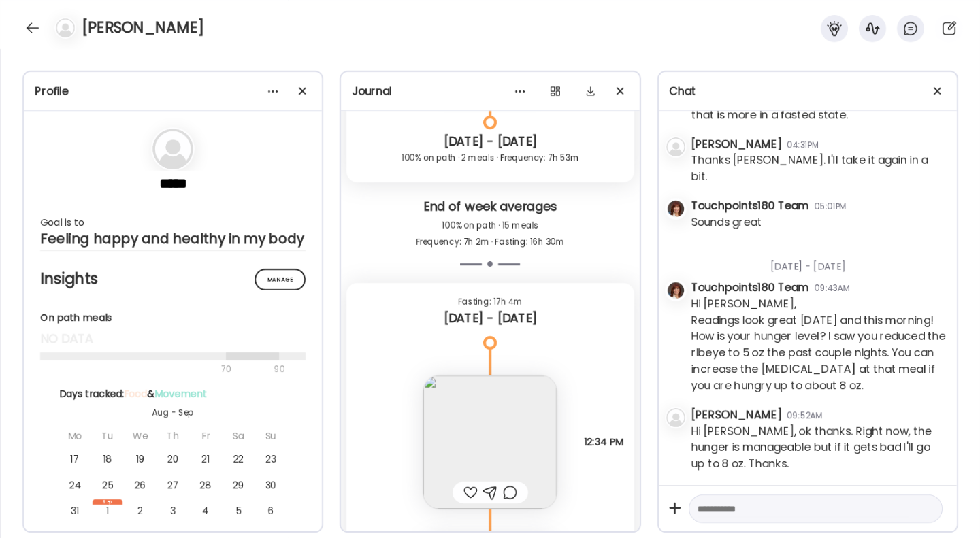  Describe the element at coordinates (205, 459) in the screenshot. I see `div: 21` at that location.